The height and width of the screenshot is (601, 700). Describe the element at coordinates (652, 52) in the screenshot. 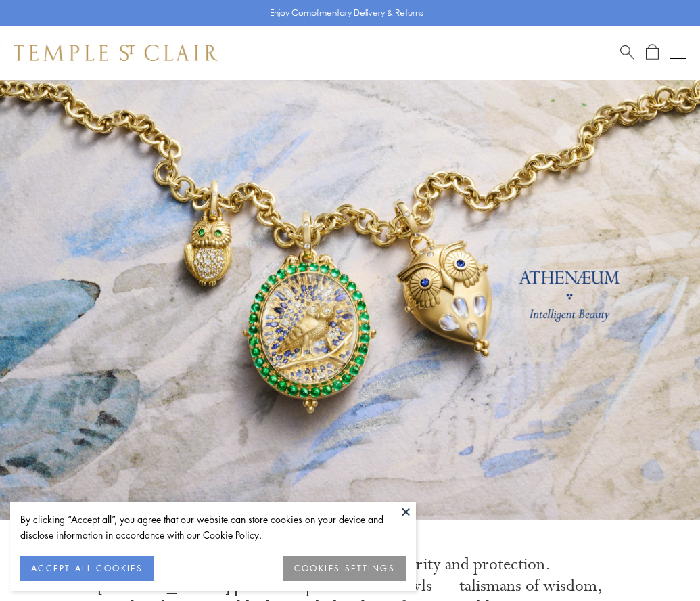

I see `a: Open Shopping Bag` at that location.